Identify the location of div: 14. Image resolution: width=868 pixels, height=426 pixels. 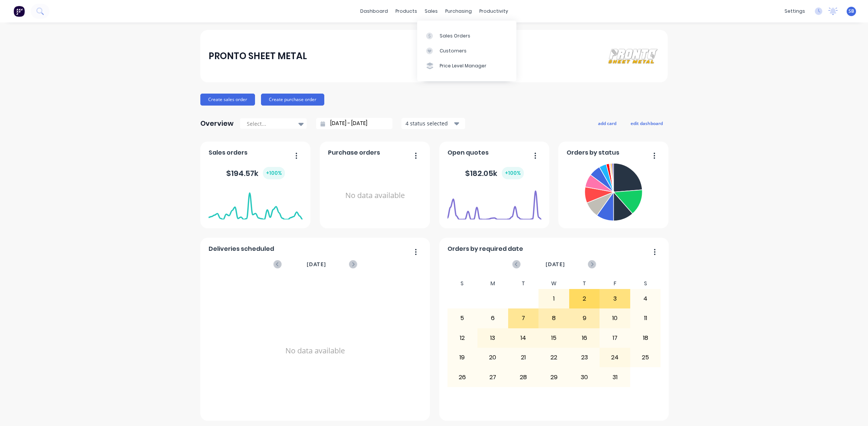
(524, 338).